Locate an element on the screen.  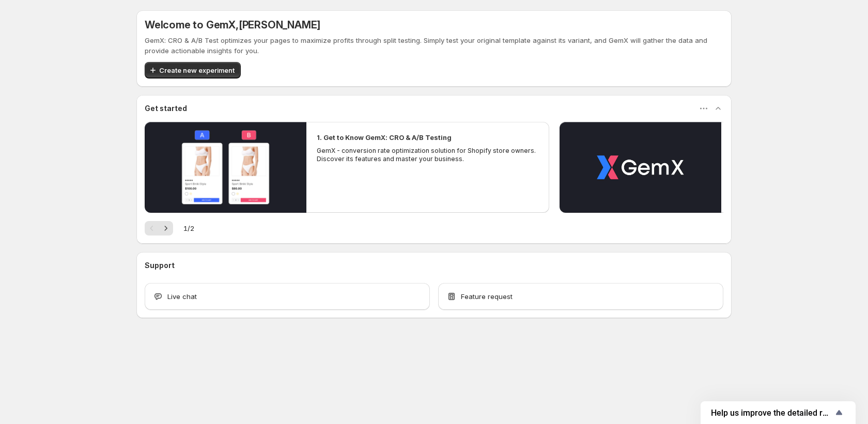
h5: Welcome to GemX is located at coordinates (232, 25).